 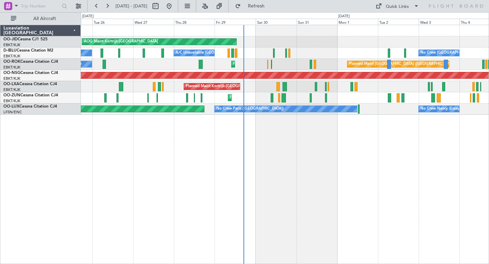 I want to click on a: LFSN/ENC, so click(x=13, y=112).